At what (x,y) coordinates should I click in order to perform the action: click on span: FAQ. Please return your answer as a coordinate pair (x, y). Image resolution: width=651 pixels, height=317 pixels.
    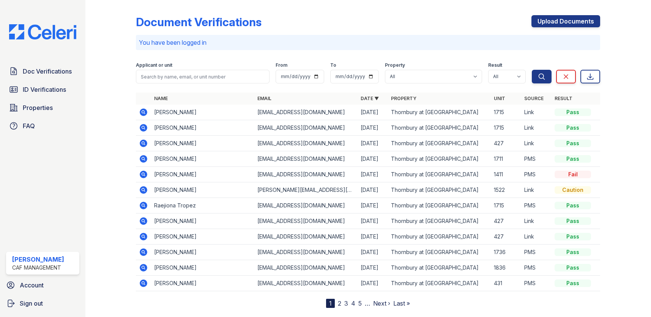
    Looking at the image, I should click on (29, 126).